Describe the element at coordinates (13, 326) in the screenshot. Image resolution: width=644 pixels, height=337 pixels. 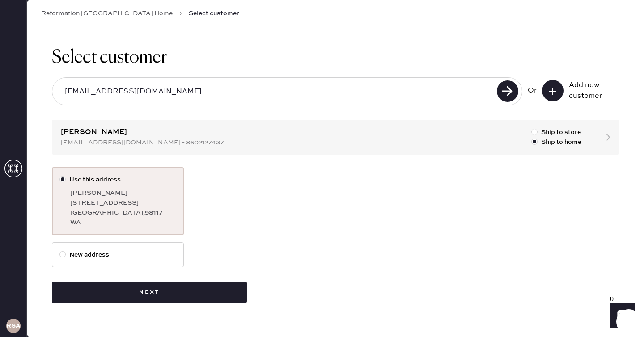
I see `h3: RSA` at that location.